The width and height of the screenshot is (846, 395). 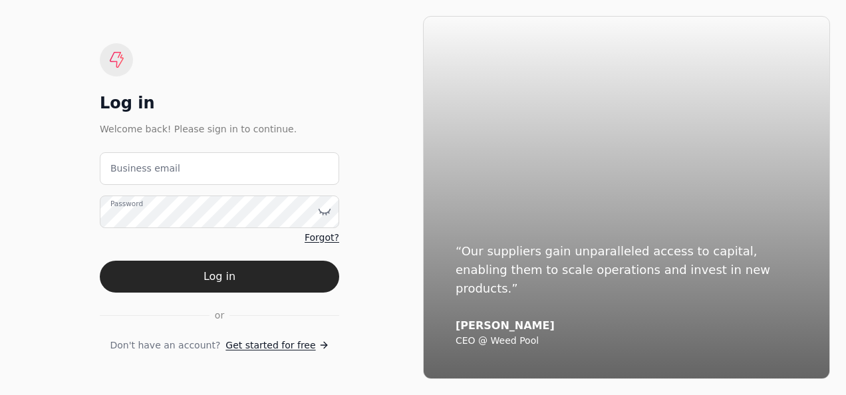 I want to click on span: Get started for free, so click(x=270, y=345).